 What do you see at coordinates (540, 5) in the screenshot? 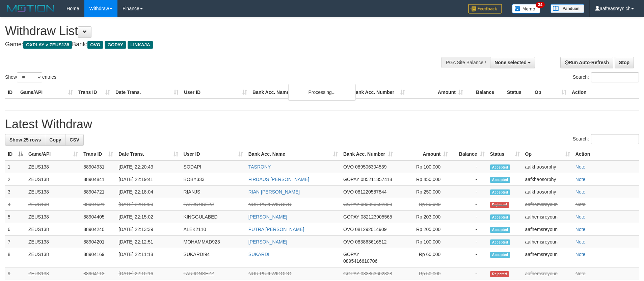
I see `span: 34` at bounding box center [540, 5].